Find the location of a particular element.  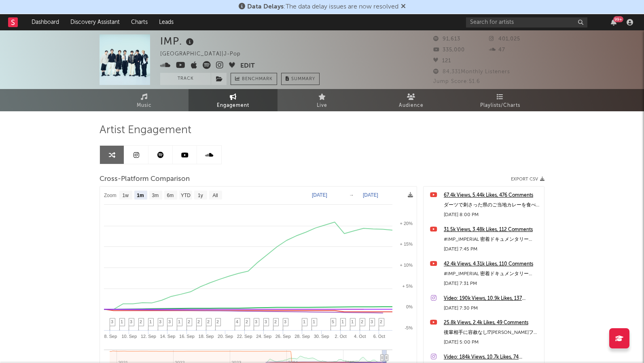

text: 6m is located at coordinates (171, 196).